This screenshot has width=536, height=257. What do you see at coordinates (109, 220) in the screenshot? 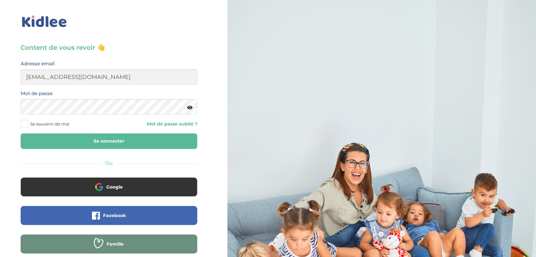
I see `a: Facebook` at bounding box center [109, 220].